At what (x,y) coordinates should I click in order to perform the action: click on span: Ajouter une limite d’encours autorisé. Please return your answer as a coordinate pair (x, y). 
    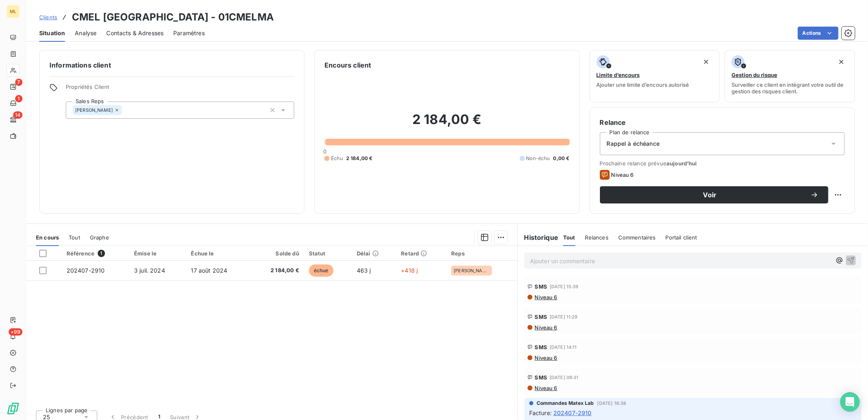
    Looking at the image, I should click on (643, 84).